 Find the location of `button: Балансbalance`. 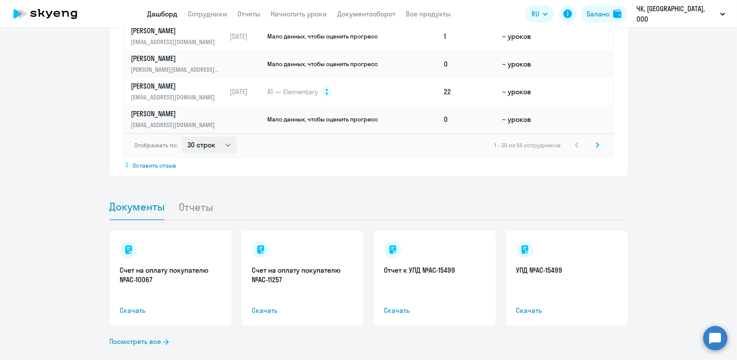

button: Балансbalance is located at coordinates (604, 14).